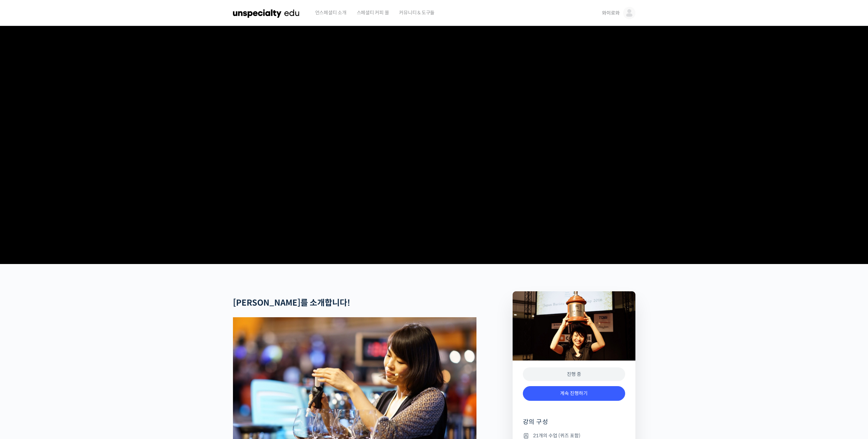 This screenshot has width=868, height=439. I want to click on h4: 강의 구성, so click(574, 425).